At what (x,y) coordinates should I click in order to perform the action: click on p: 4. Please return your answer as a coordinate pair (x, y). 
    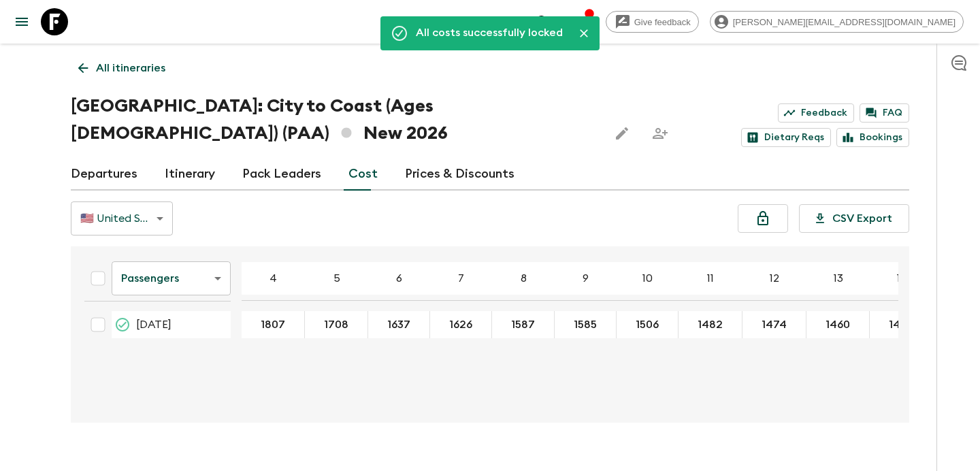
    Looking at the image, I should click on (273, 278).